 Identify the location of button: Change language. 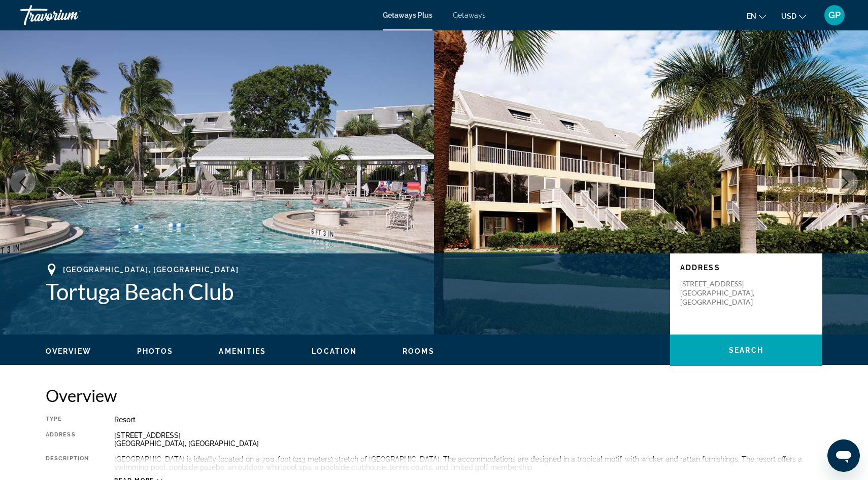
(756, 16).